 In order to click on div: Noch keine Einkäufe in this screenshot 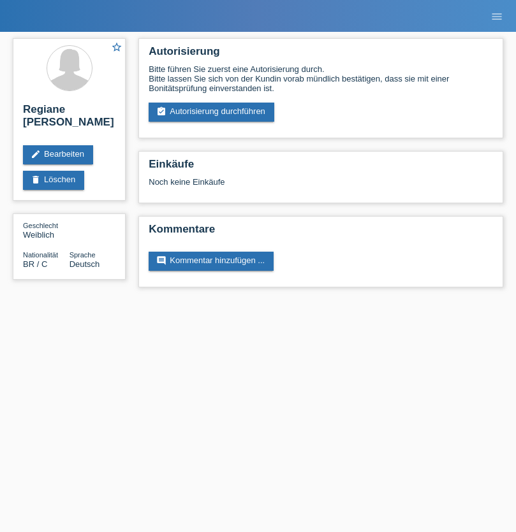, I will do `click(321, 187)`.